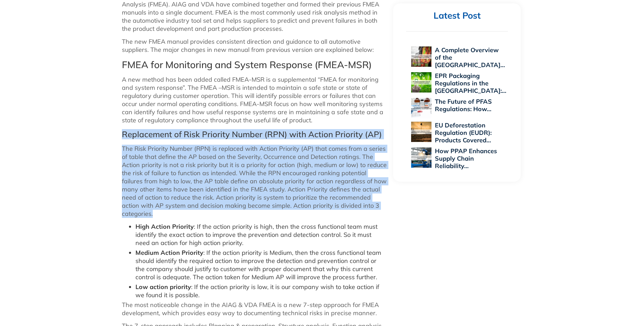  Describe the element at coordinates (261, 265) in the screenshot. I see `li: : If the action priority is Medium, then the cross functional team should identify the required a...` at that location.